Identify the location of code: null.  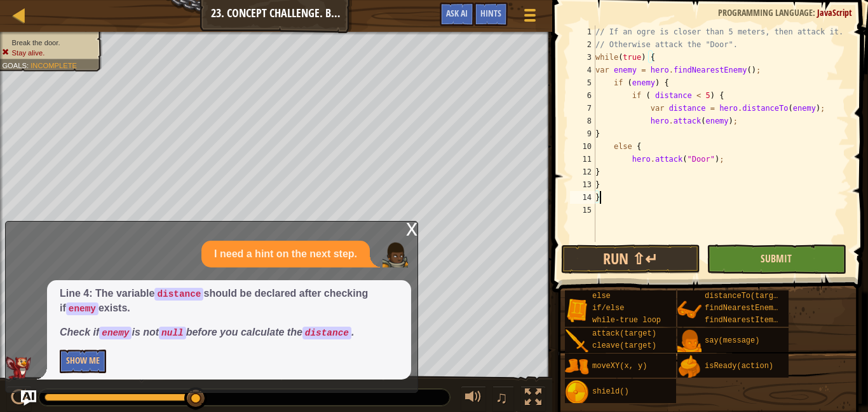
(172, 333).